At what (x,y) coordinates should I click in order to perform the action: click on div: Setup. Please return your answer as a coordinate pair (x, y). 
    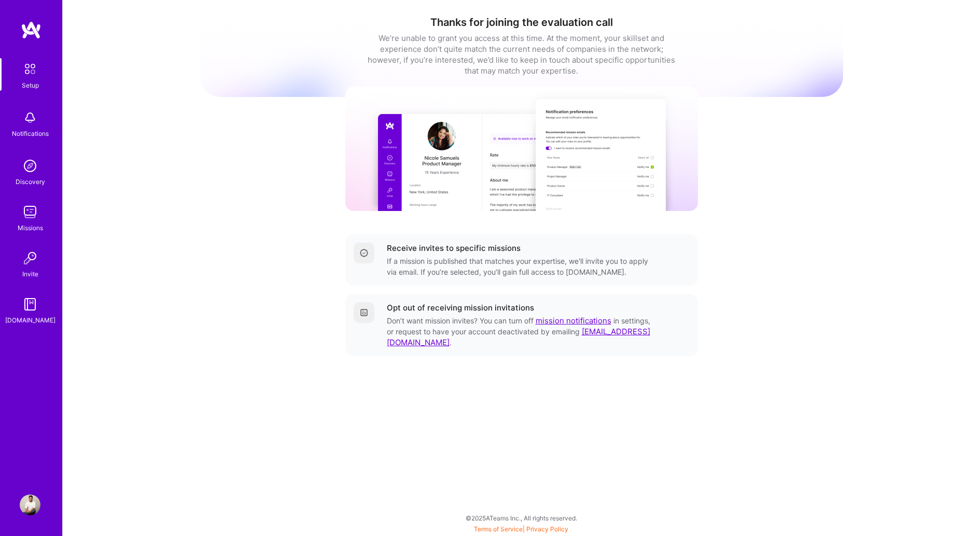
    Looking at the image, I should click on (30, 85).